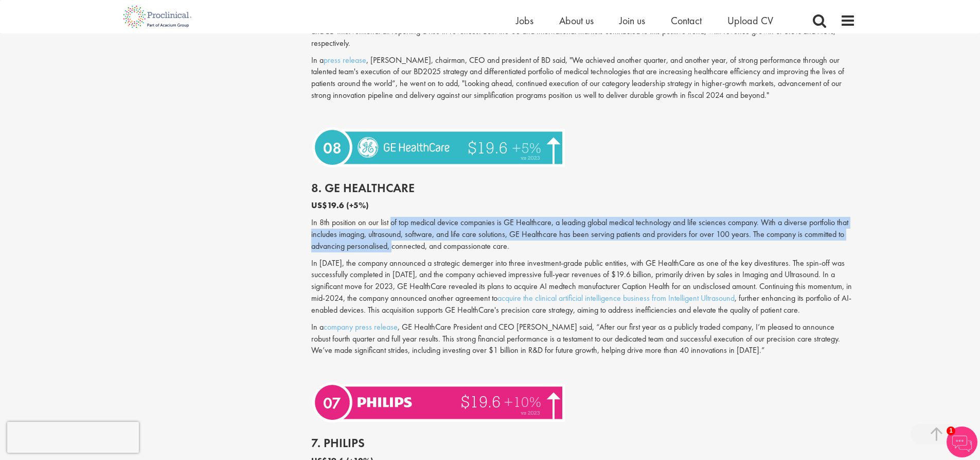  What do you see at coordinates (577, 21) in the screenshot?
I see `span: About us` at bounding box center [577, 21].